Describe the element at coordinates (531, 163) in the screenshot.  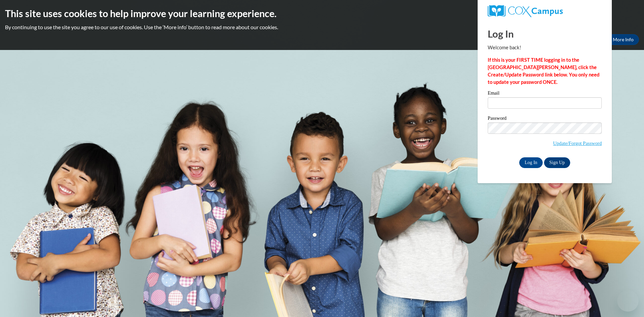
I see `input: Log In` at that location.